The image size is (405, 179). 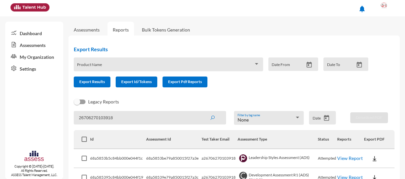 What do you see at coordinates (174, 139) in the screenshot?
I see `th: Assessment Id` at bounding box center [174, 139].